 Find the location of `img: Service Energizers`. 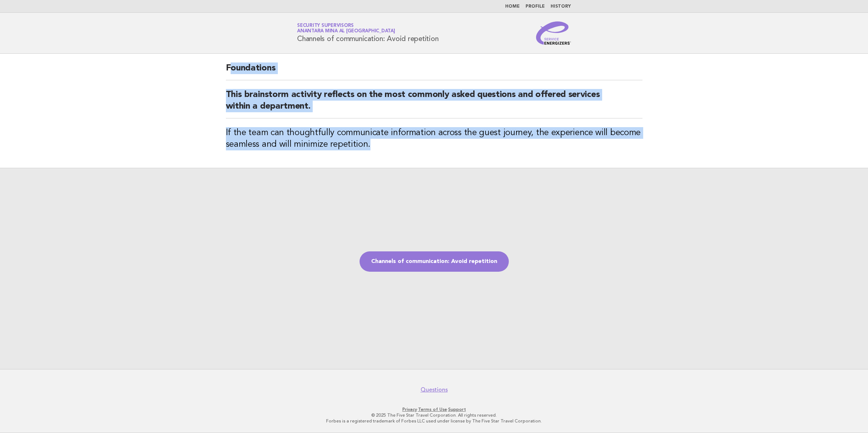

img: Service Energizers is located at coordinates (554, 33).